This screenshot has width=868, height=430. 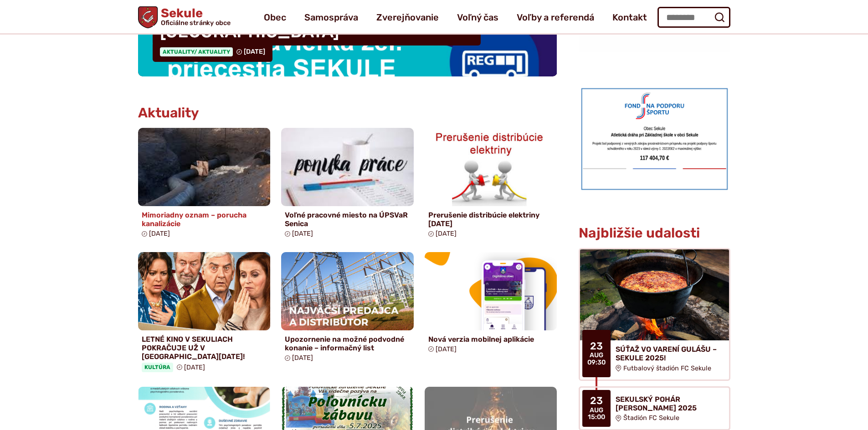 What do you see at coordinates (196, 22) in the screenshot?
I see `span: Oficiálne stránky obce` at bounding box center [196, 22].